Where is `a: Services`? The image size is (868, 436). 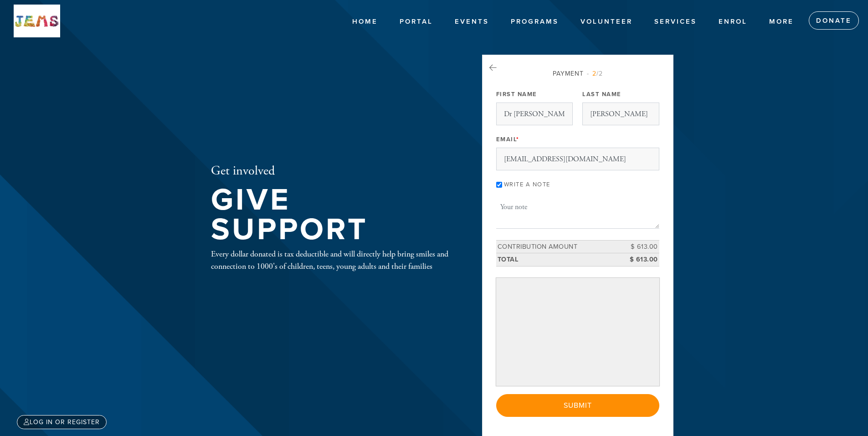 a: Services is located at coordinates (675, 22).